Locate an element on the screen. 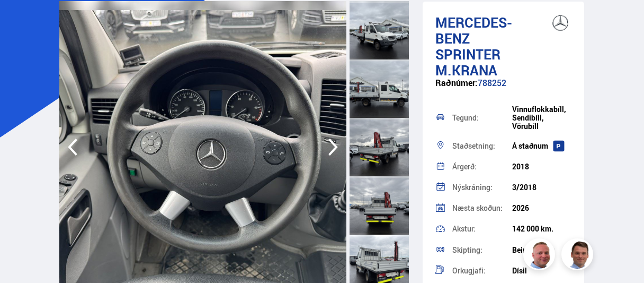  div: Akstur: is located at coordinates (482, 228).